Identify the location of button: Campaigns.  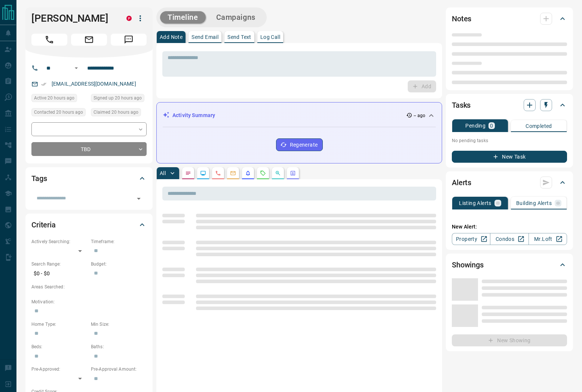
(236, 17).